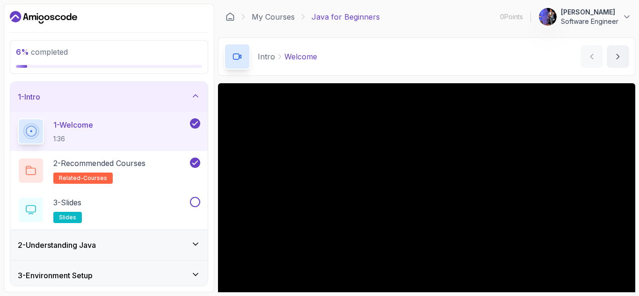 This screenshot has height=296, width=639. Describe the element at coordinates (29, 97) in the screenshot. I see `h3: 1 - Intro` at that location.